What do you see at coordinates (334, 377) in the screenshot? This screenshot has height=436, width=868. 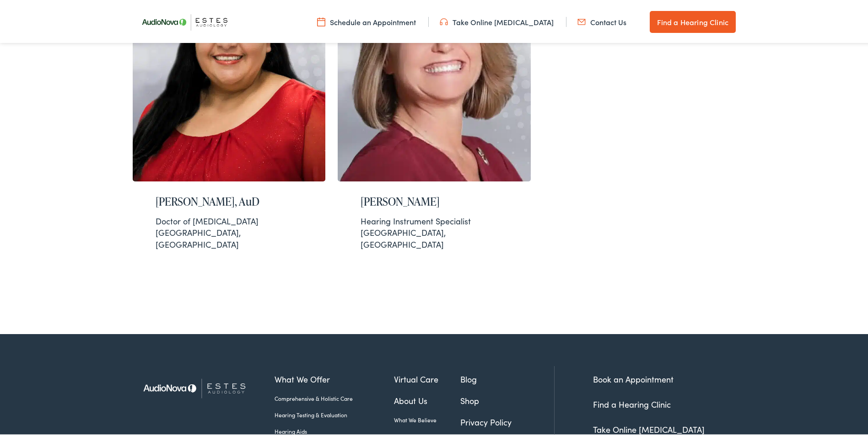 I see `a: What We Offer` at bounding box center [334, 377].